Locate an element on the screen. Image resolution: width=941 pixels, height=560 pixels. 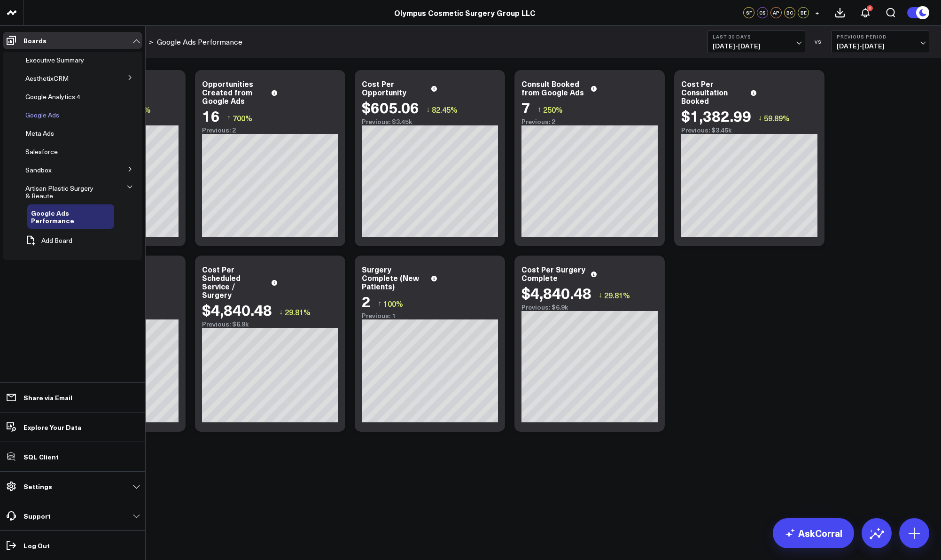
div: AP is located at coordinates (776, 13).